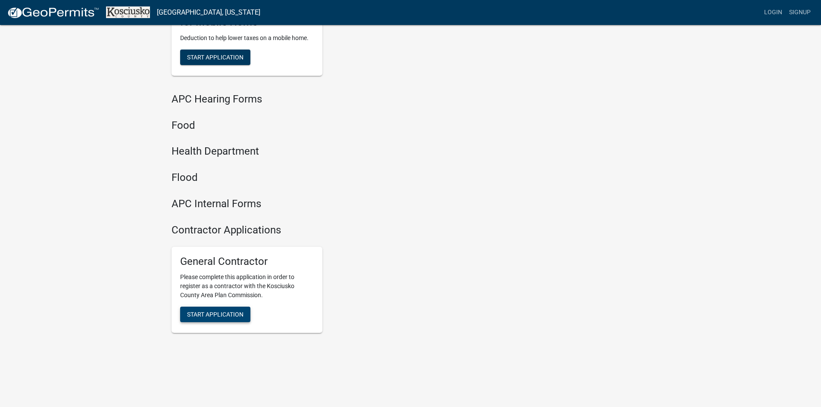  I want to click on h4: Contractor Applications, so click(329, 230).